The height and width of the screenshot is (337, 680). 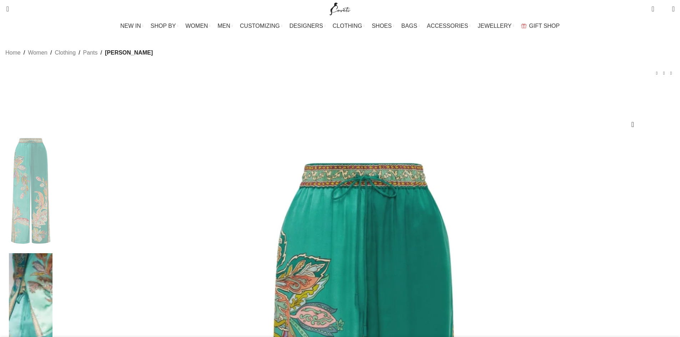 What do you see at coordinates (340, 8) in the screenshot?
I see `a: Site logo` at bounding box center [340, 8].